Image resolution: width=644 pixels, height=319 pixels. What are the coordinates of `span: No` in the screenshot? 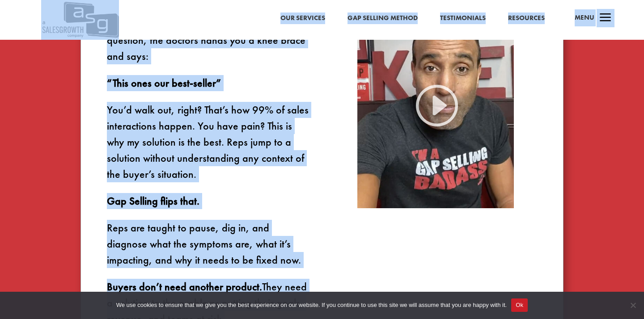 It's located at (633, 305).